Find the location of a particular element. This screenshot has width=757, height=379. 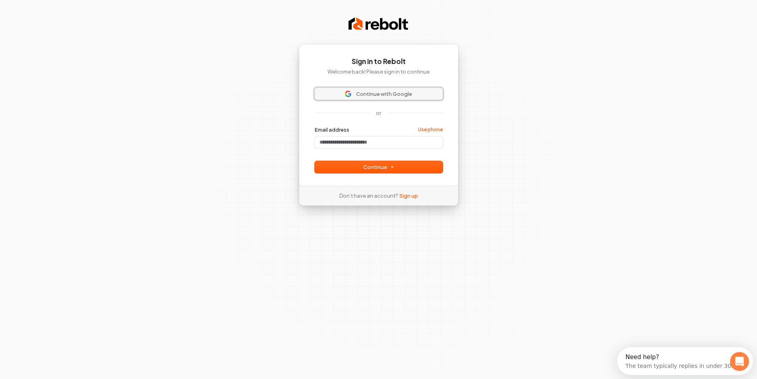

span: Continue with Google is located at coordinates (384, 94).